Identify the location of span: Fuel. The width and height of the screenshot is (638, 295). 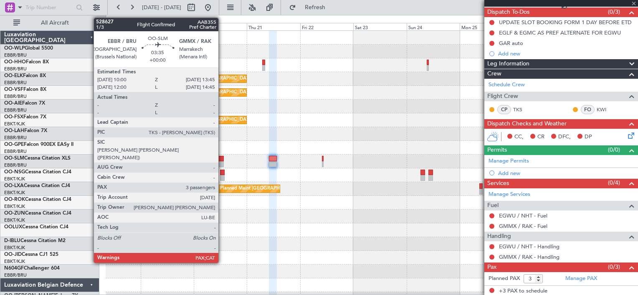
(492, 206).